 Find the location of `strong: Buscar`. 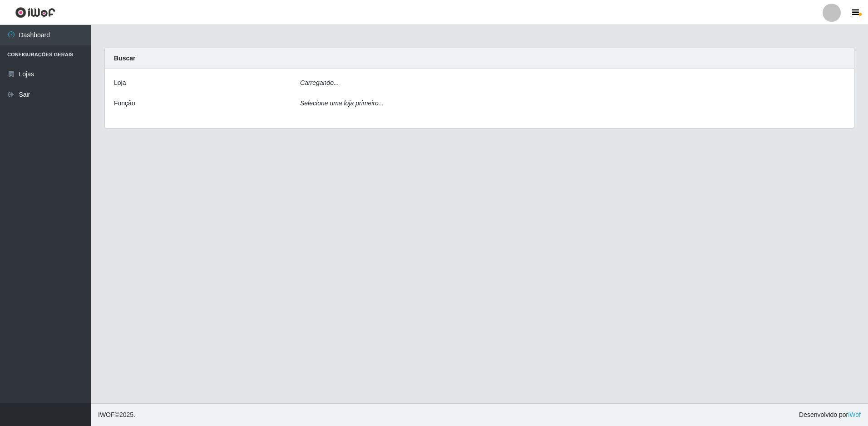

strong: Buscar is located at coordinates (124, 58).